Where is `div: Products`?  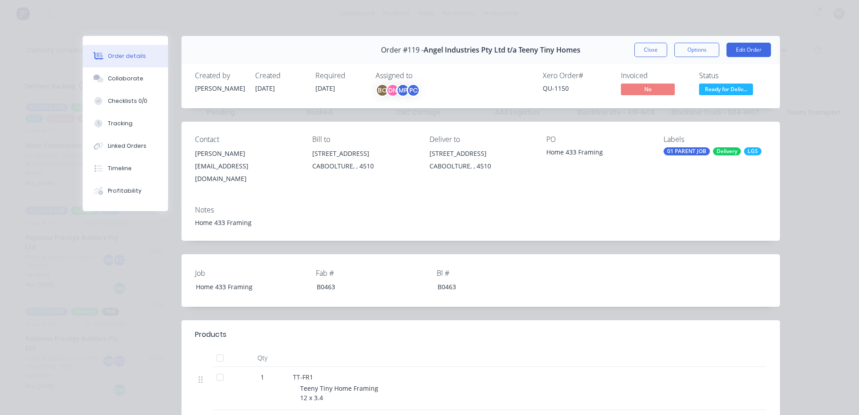
div: Products is located at coordinates (211, 335).